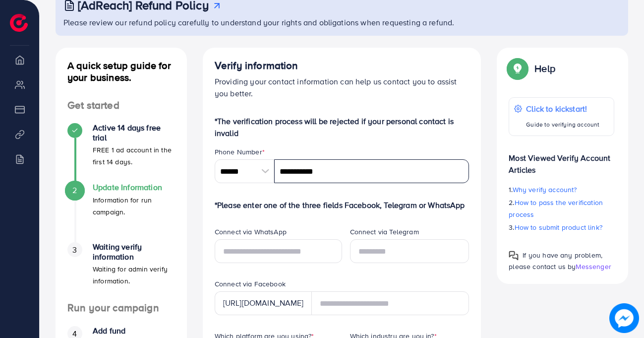  I want to click on img: image, so click(624, 318).